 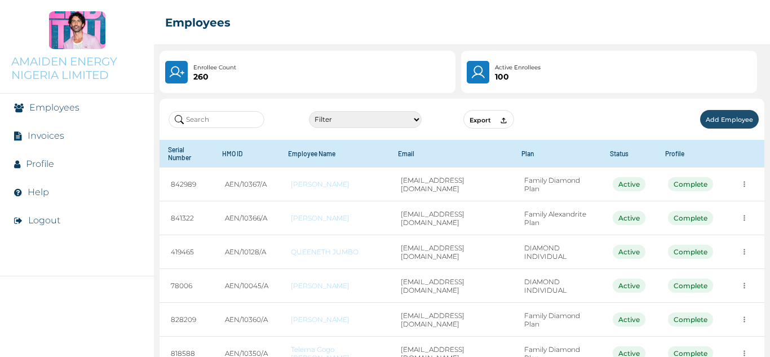 What do you see at coordinates (246, 153) in the screenshot?
I see `th: HMO ID` at bounding box center [246, 153].